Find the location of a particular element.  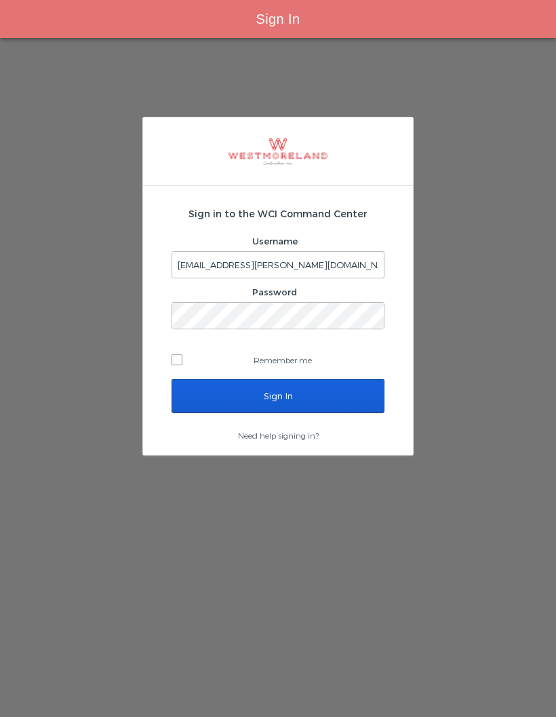

label: Remember me is located at coordinates (278, 360).